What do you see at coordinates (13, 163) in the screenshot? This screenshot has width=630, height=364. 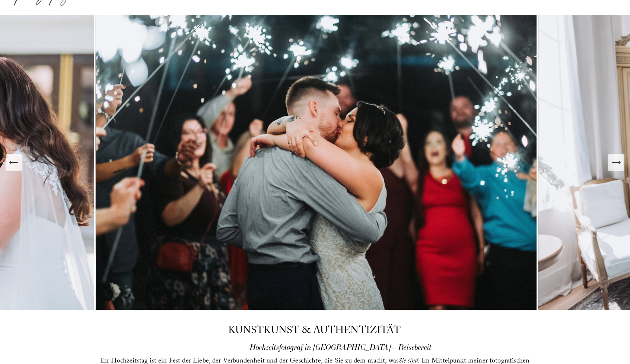 I see `button: Vorherige Folie` at bounding box center [13, 163].